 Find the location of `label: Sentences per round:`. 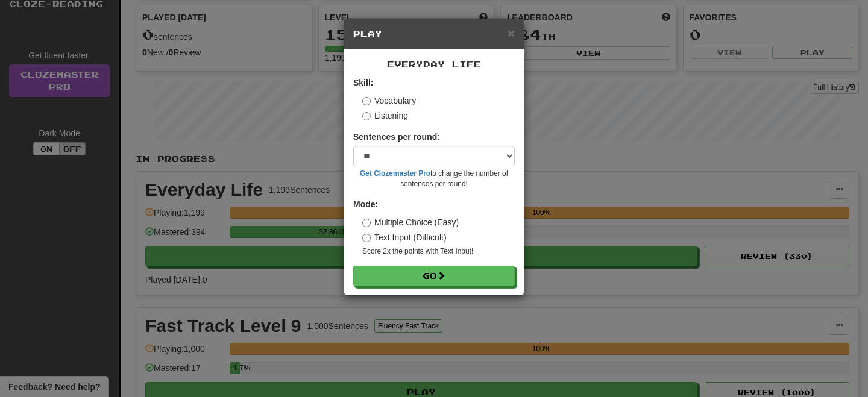

label: Sentences per round: is located at coordinates (396, 137).